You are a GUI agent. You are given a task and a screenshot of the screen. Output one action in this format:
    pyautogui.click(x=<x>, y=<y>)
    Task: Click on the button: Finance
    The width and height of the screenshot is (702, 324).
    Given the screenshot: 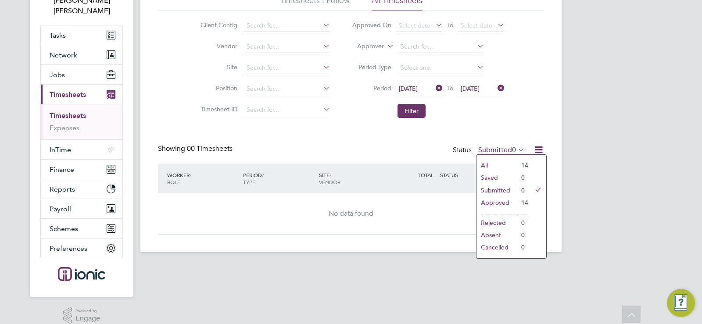 What is the action you would take?
    pyautogui.click(x=82, y=169)
    